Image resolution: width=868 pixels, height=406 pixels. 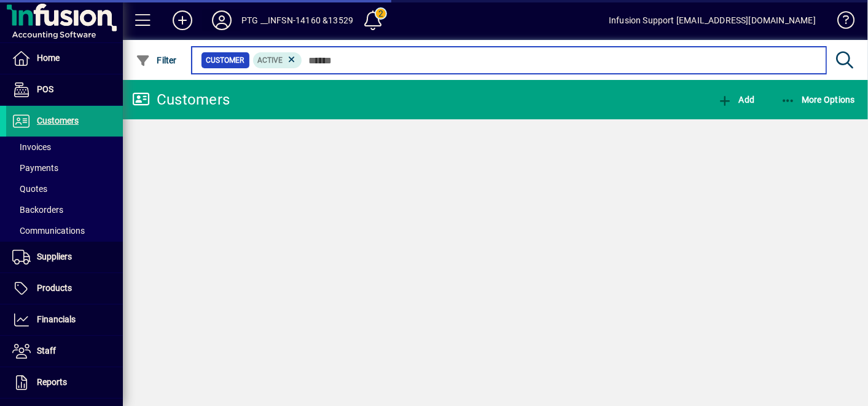 I want to click on div: PTG __INFSN-14160 &13529, so click(x=297, y=20).